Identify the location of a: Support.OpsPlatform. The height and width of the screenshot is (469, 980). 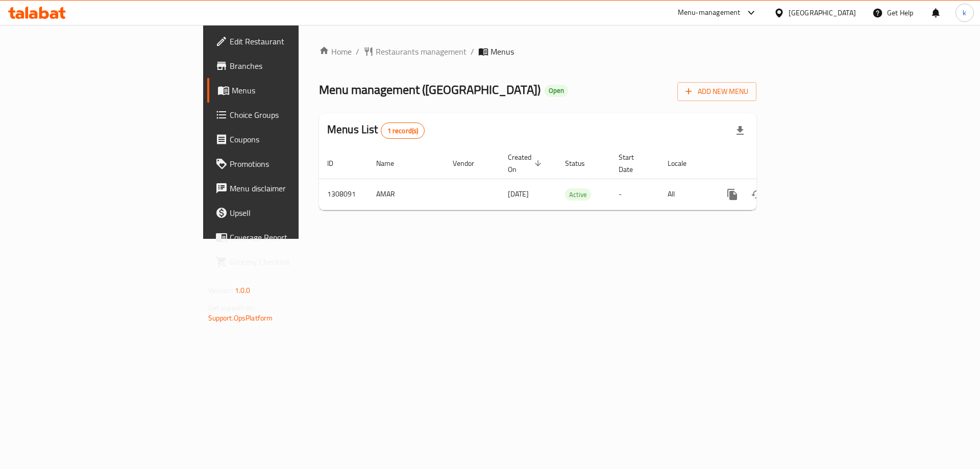
(240, 319).